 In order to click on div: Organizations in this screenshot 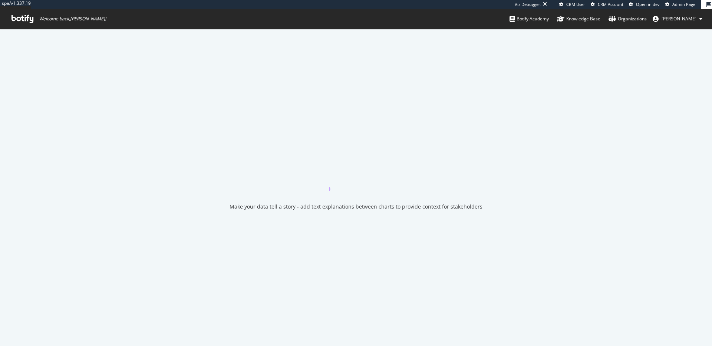, I will do `click(628, 19)`.